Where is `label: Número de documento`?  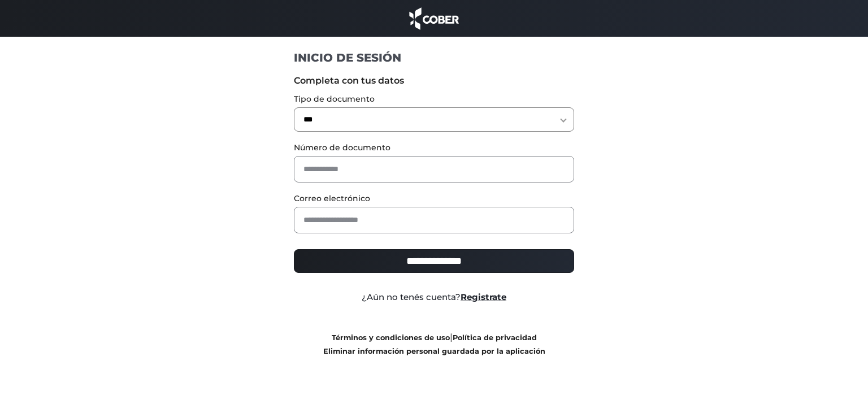 label: Número de documento is located at coordinates (434, 147).